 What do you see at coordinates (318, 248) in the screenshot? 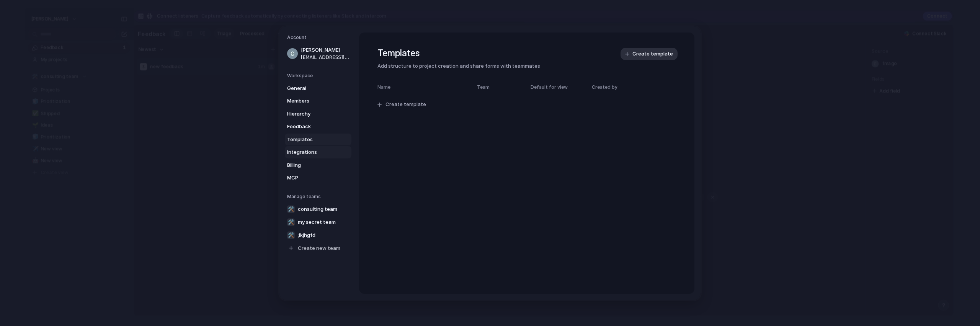
I see `a: Create new team` at bounding box center [318, 248].